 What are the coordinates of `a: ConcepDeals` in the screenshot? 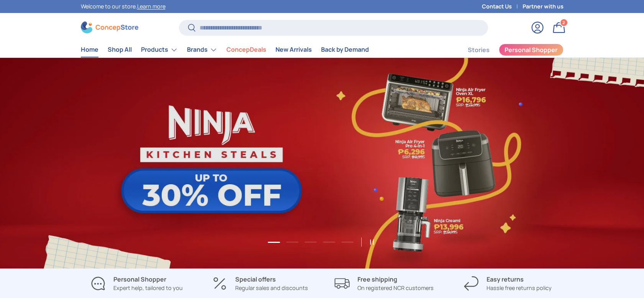 It's located at (246, 50).